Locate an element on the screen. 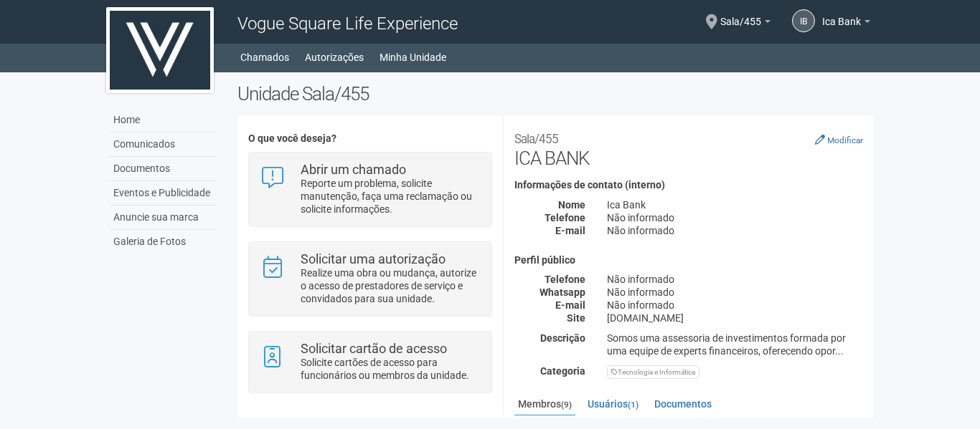  a: Chamados is located at coordinates (265, 58).